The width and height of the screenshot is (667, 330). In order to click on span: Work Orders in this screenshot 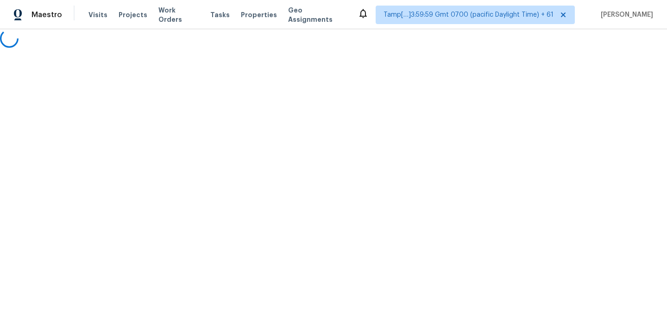, I will do `click(179, 15)`.